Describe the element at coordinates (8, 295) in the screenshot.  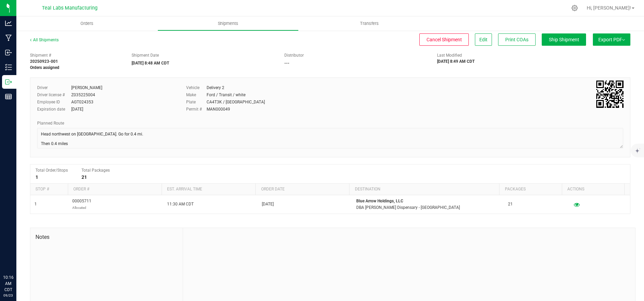
I see `p: 09/23` at that location.